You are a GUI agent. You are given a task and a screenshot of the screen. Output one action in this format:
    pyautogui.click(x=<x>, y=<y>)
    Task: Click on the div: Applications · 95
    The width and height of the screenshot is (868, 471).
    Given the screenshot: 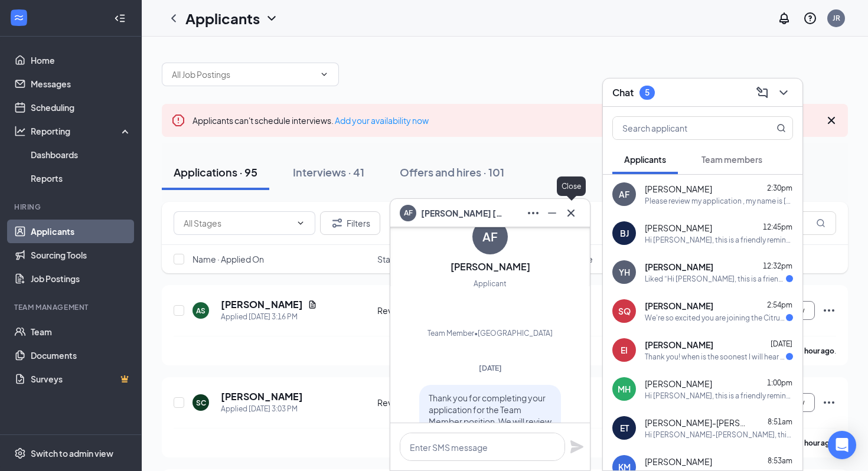 What is the action you would take?
    pyautogui.click(x=215, y=172)
    